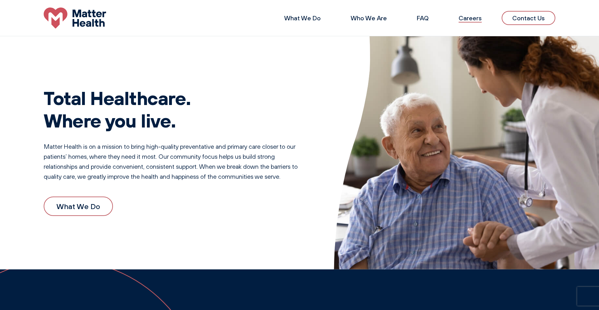 The height and width of the screenshot is (310, 599). I want to click on a: Contact Us, so click(529, 18).